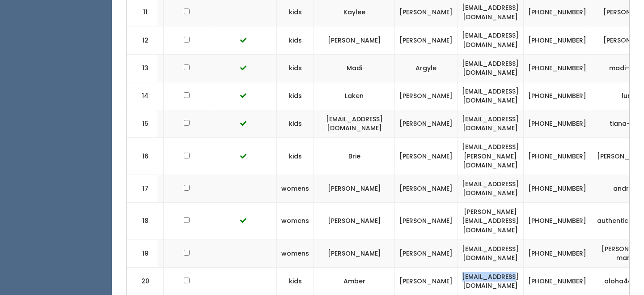 The width and height of the screenshot is (644, 295). What do you see at coordinates (142, 156) in the screenshot?
I see `td: 16` at bounding box center [142, 156].